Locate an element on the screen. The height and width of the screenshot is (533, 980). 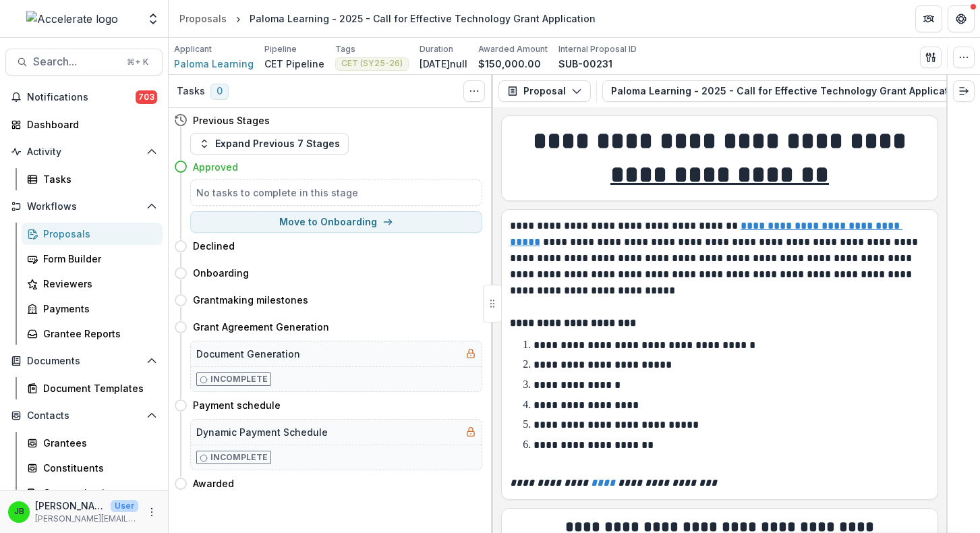
button: Proposal is located at coordinates (544, 91).